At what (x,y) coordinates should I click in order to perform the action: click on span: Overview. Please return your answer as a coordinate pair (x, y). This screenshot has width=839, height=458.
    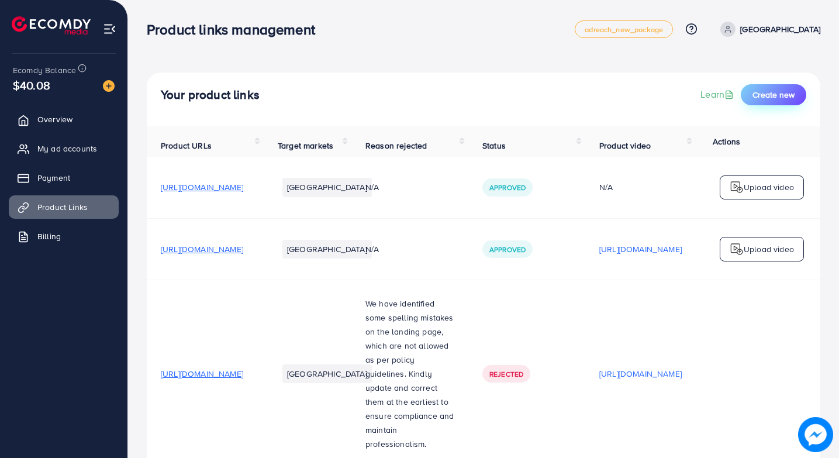
    Looking at the image, I should click on (55, 119).